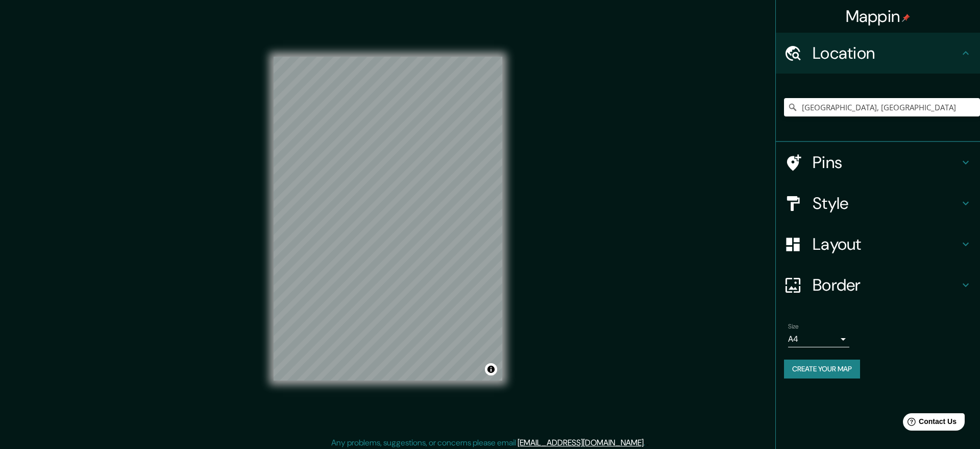 This screenshot has width=980, height=449. What do you see at coordinates (878, 163) in the screenshot?
I see `div: Pins` at bounding box center [878, 163].